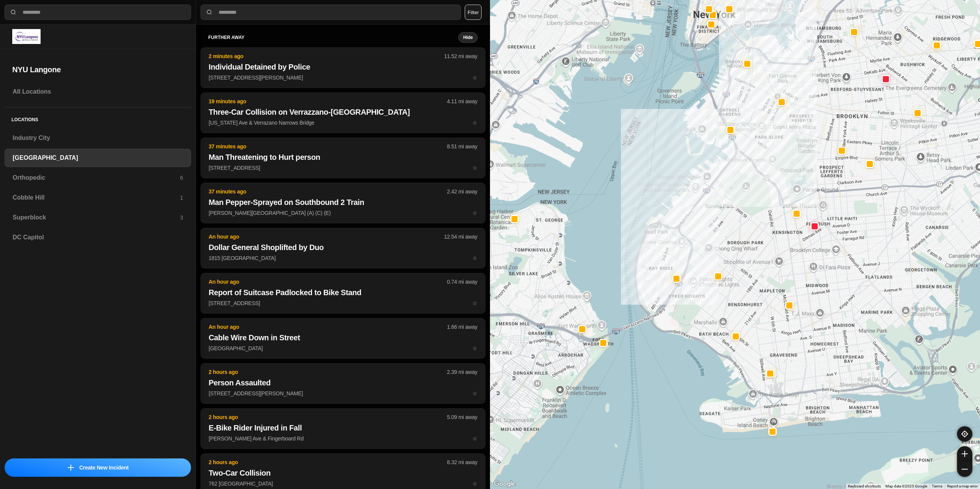 This screenshot has width=980, height=489. I want to click on button: recenter, so click(965, 434).